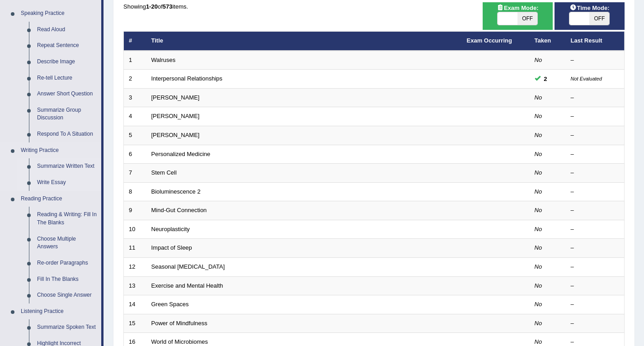 The width and height of the screenshot is (644, 346). I want to click on a: Re-tell Lecture, so click(67, 78).